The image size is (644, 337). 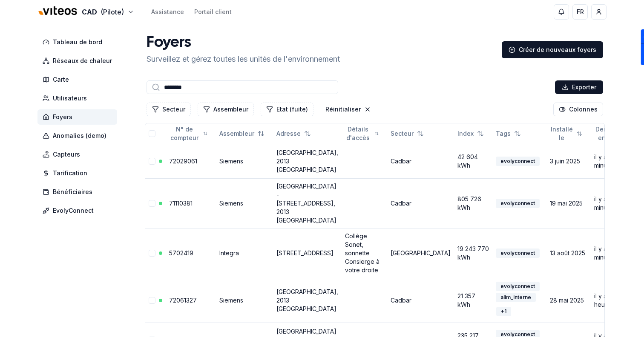 I want to click on span: Capteurs, so click(x=67, y=155).